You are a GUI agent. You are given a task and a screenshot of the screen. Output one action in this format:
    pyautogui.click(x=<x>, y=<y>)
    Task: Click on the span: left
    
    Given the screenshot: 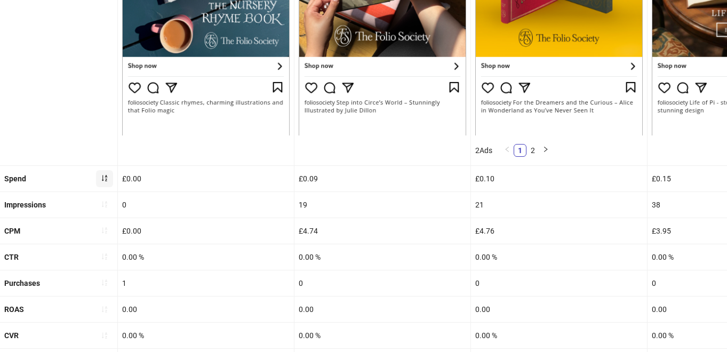 What is the action you would take?
    pyautogui.click(x=507, y=149)
    